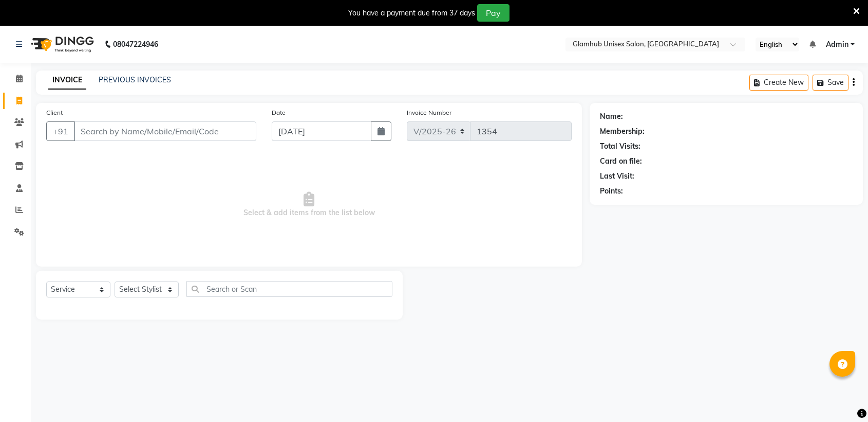 This screenshot has height=422, width=868. I want to click on div: Last Visit:, so click(617, 176).